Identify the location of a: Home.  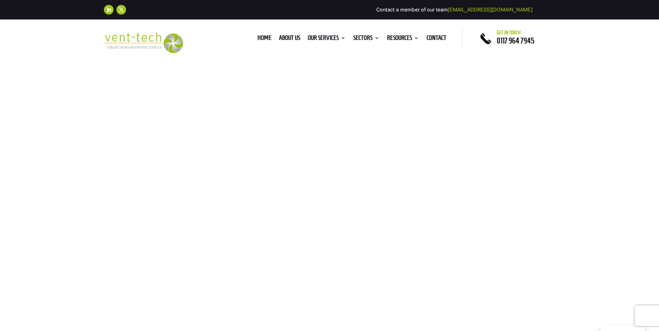
(264, 39).